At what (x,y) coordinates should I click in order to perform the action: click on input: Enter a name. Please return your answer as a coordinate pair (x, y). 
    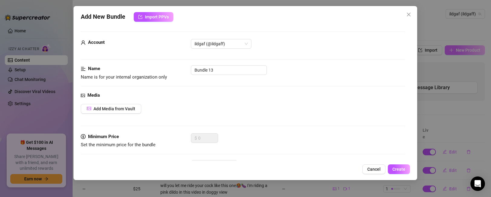
    Looking at the image, I should click on (229, 70).